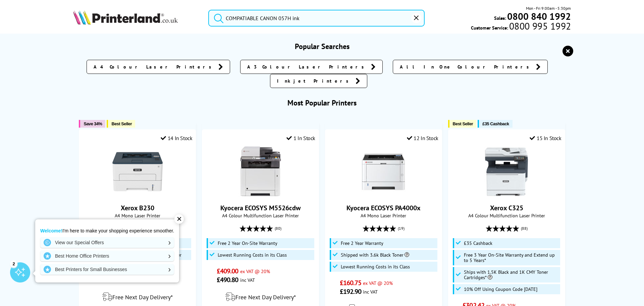 The width and height of the screenshot is (644, 306). I want to click on div: 1 In Stock, so click(301, 138).